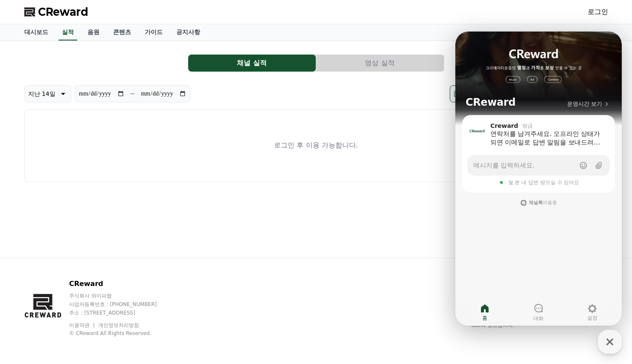 This screenshot has width=632, height=364. What do you see at coordinates (83, 281) in the screenshot?
I see `a: 대화` at bounding box center [83, 281].